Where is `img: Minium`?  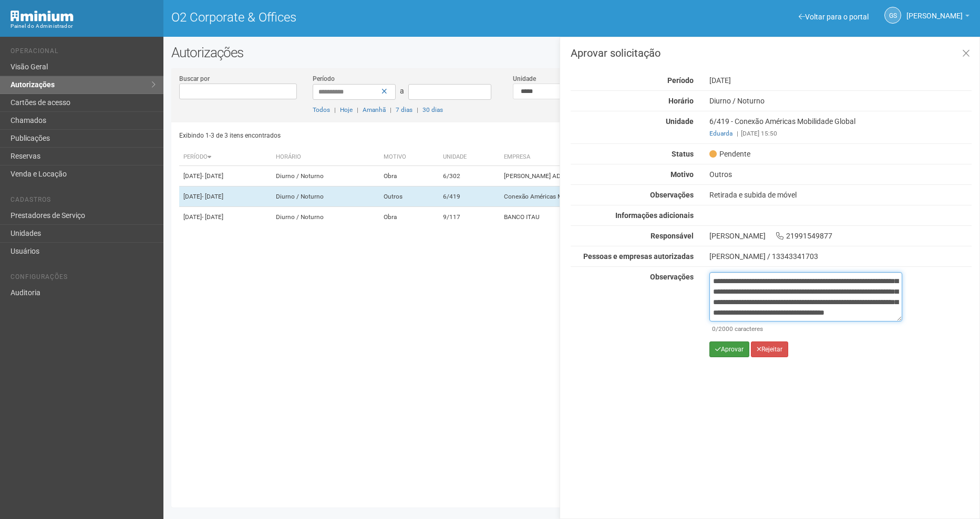 img: Minium is located at coordinates (42, 16).